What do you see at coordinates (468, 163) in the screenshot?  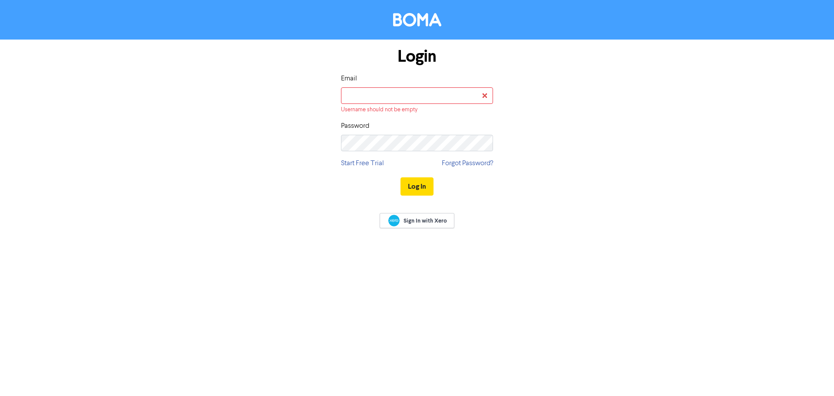 I see `a: Forgot Password?` at bounding box center [468, 163].